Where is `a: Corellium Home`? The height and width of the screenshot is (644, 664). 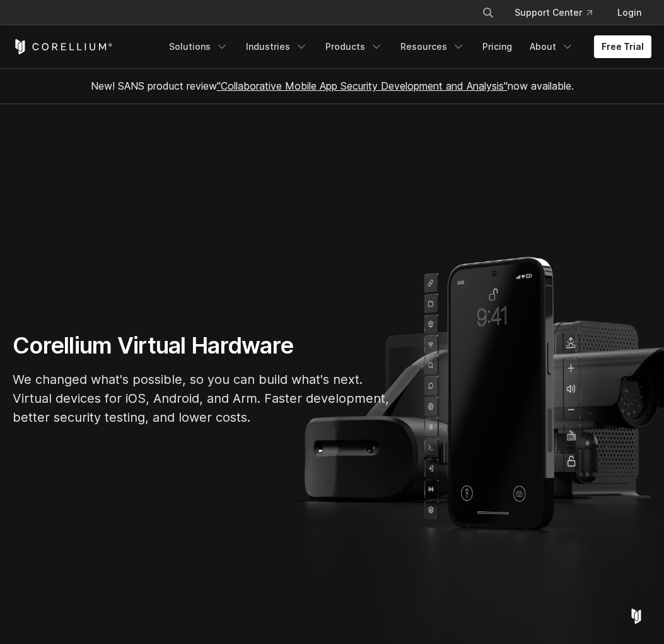 a: Corellium Home is located at coordinates (62, 47).